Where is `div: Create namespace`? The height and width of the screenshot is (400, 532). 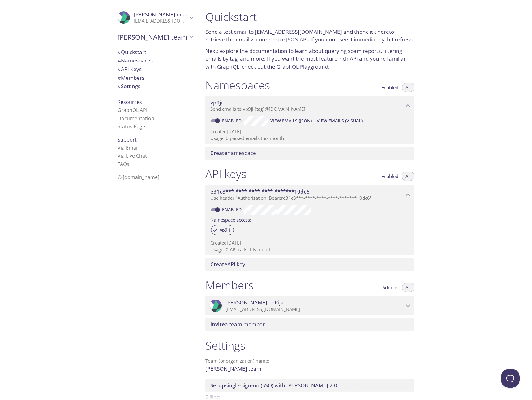
div: Create namespace is located at coordinates (310, 153).